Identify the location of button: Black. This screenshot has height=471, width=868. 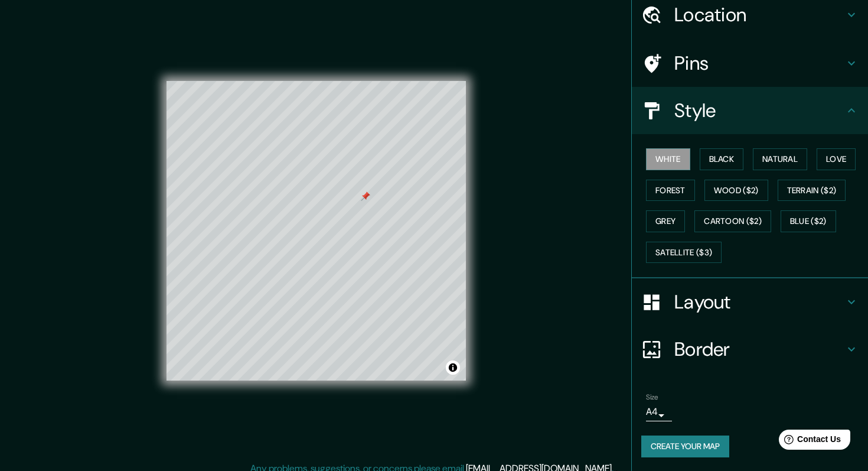
(721, 159).